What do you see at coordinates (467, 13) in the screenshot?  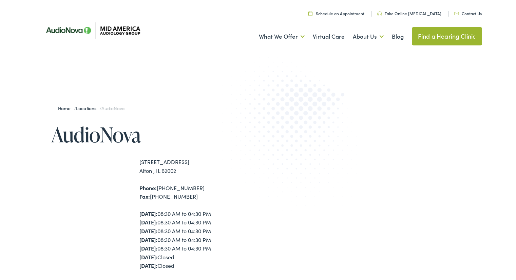 I see `a: Contact Us` at bounding box center [467, 13].